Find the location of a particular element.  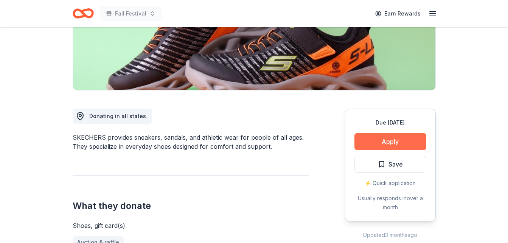

span: Fall Festival is located at coordinates (131, 14).